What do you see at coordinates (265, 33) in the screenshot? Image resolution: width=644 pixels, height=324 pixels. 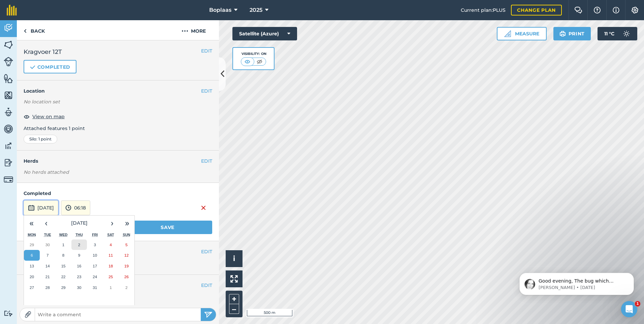 I see `button: Satellite (Azure)` at bounding box center [265, 33].